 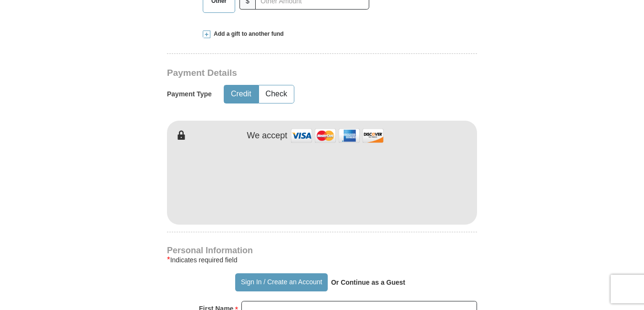 What do you see at coordinates (337, 136) in the screenshot?
I see `img: credit cards accepted` at bounding box center [337, 136].